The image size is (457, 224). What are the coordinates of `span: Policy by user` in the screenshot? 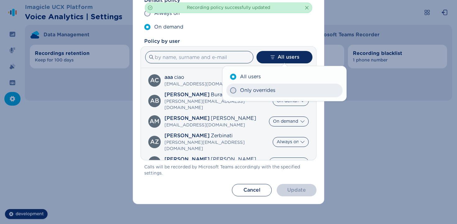 It's located at (230, 41).